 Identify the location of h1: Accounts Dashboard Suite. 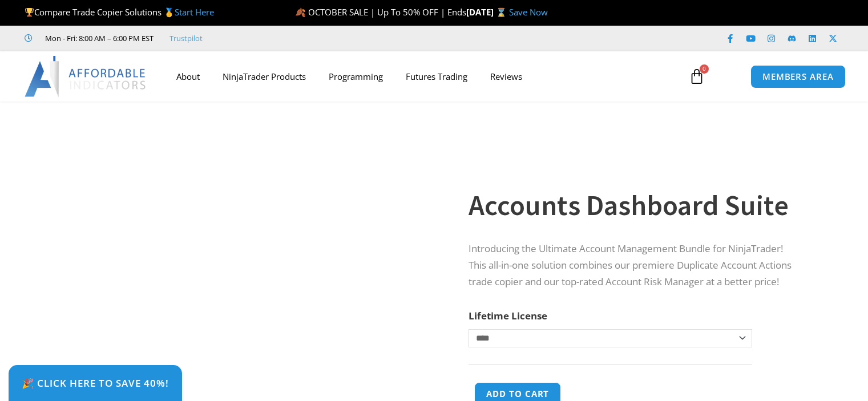
(636, 206).